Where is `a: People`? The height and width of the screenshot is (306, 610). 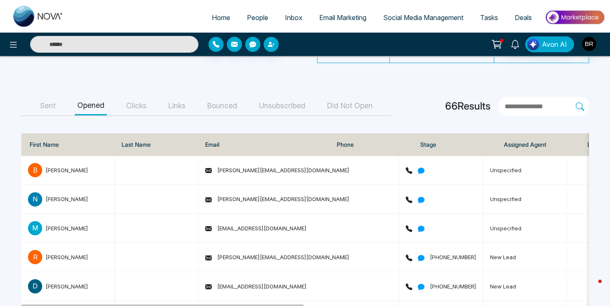 a: People is located at coordinates (258, 18).